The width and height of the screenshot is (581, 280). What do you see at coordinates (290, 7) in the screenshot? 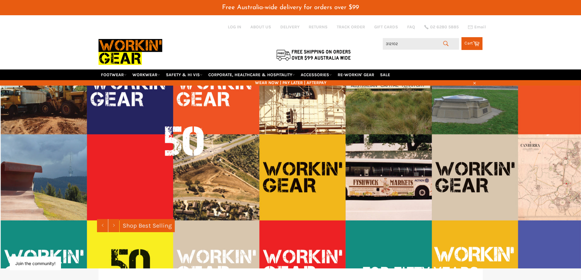
I see `span: Free Australia-wide delivery for orders over $99` at bounding box center [290, 7].